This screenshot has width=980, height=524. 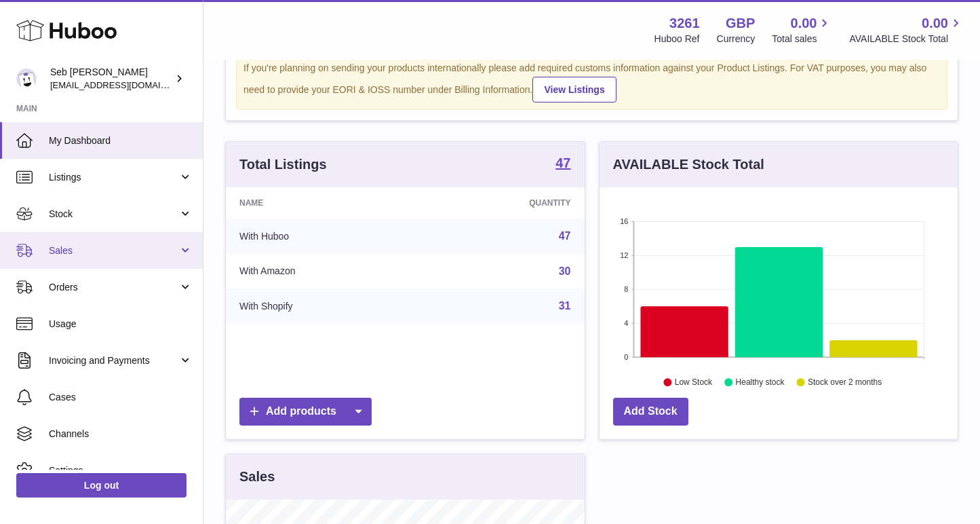 I want to click on div: If you're planning on sending your products internationally please add required customs informati..., so click(x=592, y=82).